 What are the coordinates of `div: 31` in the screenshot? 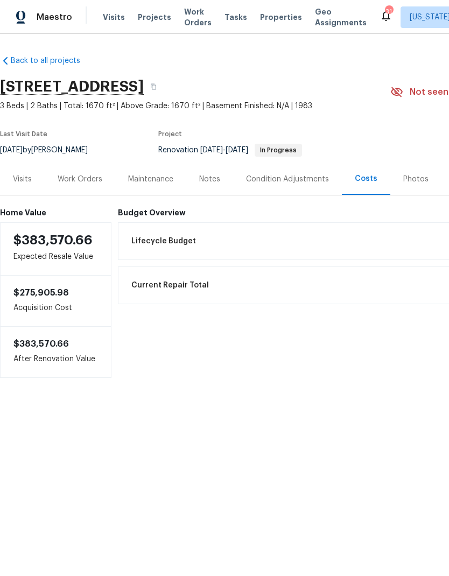 It's located at (389, 12).